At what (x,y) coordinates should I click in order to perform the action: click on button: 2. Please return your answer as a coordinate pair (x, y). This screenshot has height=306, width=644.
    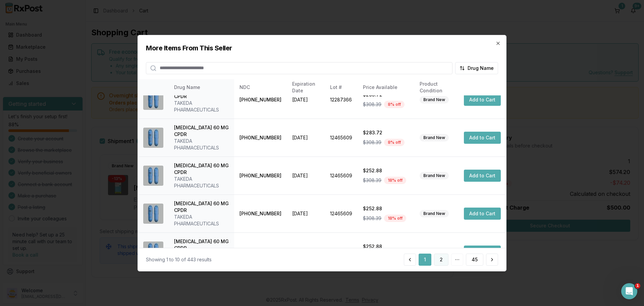
    Looking at the image, I should click on (441, 259).